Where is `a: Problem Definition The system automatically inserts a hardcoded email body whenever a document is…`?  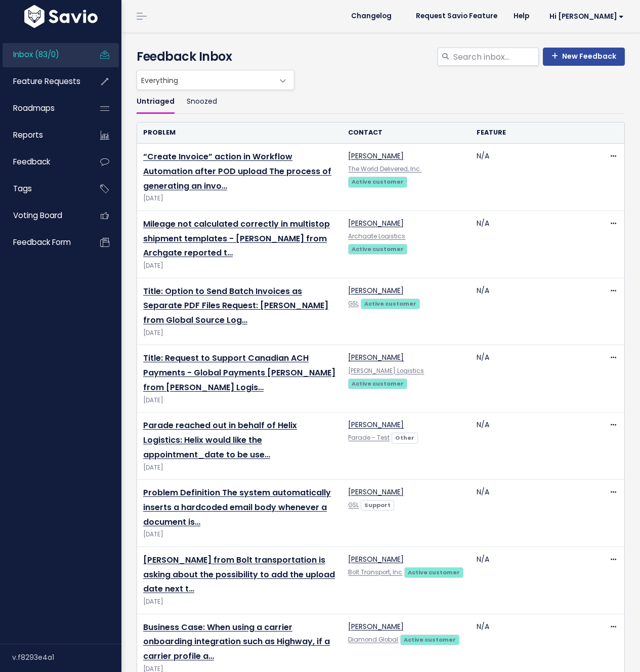
a: Problem Definition The system automatically inserts a hardcoded email body whenever a document is… is located at coordinates (237, 507).